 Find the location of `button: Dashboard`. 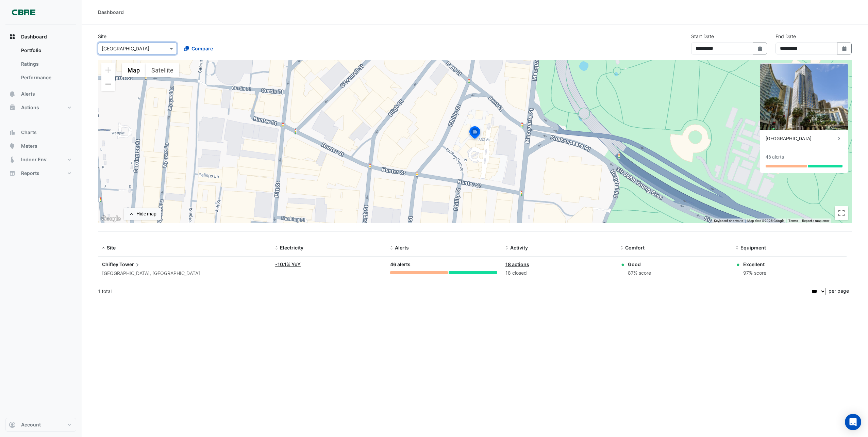

button: Dashboard is located at coordinates (41, 37).